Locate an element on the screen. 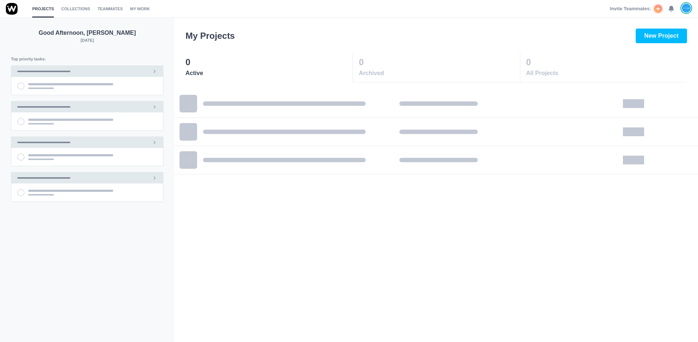 The width and height of the screenshot is (698, 342). button: New Project is located at coordinates (661, 36).